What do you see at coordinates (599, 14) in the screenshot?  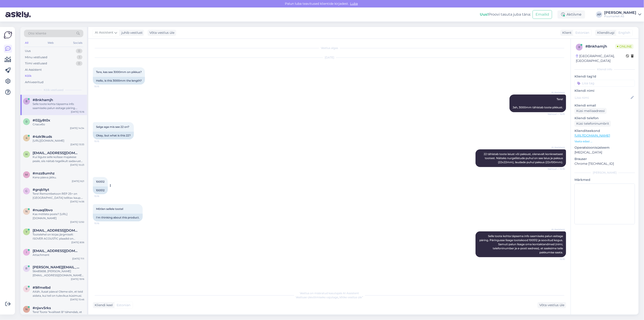 I see `div: AP` at bounding box center [599, 14].